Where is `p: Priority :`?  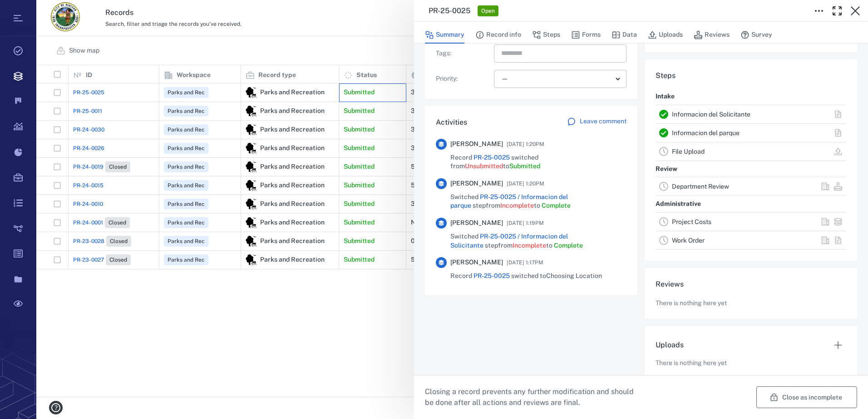
p: Priority : is located at coordinates (463, 79).